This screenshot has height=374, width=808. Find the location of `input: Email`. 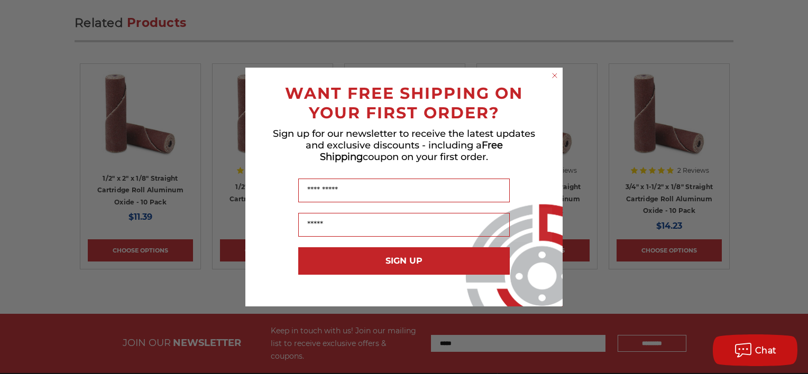

input: Email is located at coordinates (404, 225).